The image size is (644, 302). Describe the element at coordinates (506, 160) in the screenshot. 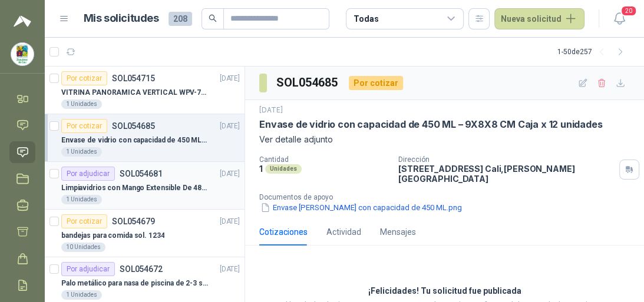

I see `p: Dirección` at that location.